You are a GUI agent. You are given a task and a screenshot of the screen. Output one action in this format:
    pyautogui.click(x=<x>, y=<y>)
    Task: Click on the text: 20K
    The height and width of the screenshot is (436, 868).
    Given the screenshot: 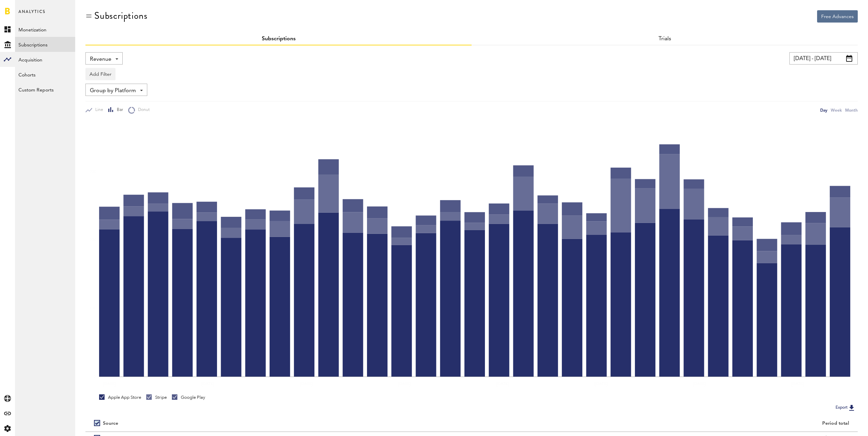 What is the action you would take?
    pyautogui.click(x=93, y=240)
    